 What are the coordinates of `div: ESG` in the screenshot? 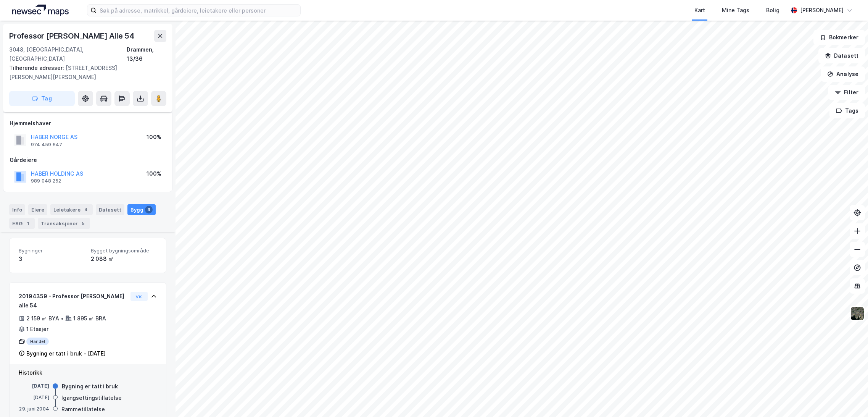 It's located at (22, 223).